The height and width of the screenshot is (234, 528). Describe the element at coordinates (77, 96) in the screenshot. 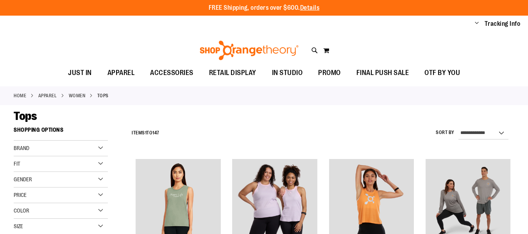

I see `a: WOMEN` at that location.